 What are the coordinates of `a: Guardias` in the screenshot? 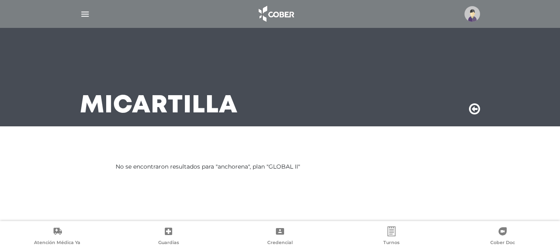 It's located at (169, 237).